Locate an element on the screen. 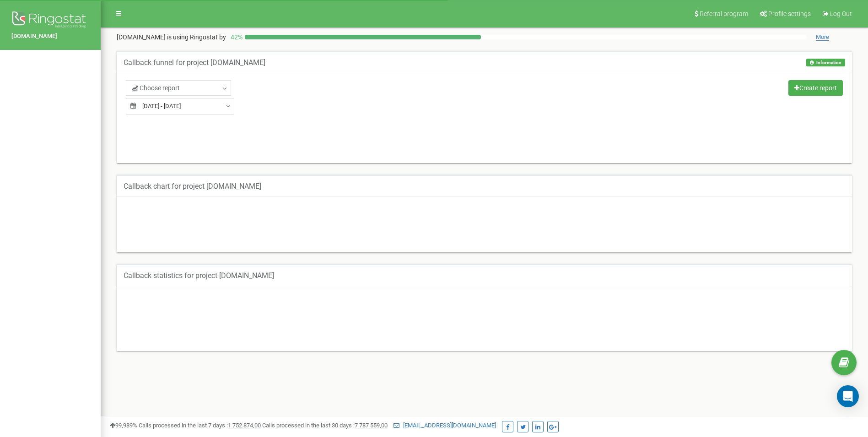 This screenshot has width=868, height=437. span: More is located at coordinates (822, 37).